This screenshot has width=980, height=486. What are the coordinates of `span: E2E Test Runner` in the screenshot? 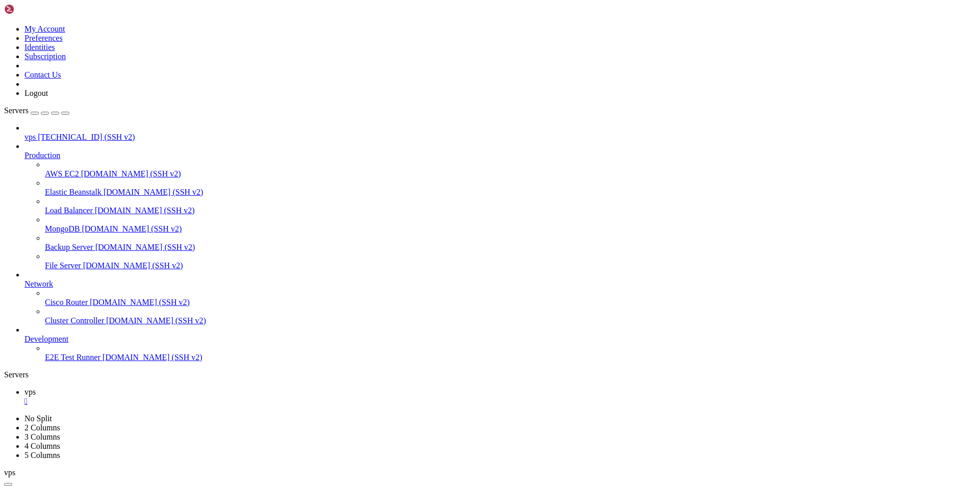 It's located at (72, 357).